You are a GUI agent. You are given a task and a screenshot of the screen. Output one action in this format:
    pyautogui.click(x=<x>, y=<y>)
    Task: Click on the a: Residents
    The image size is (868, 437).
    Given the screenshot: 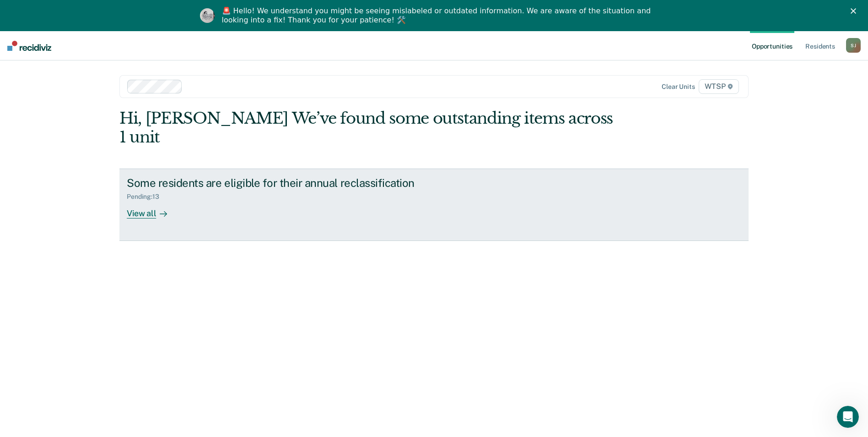 What is the action you would take?
    pyautogui.click(x=819, y=46)
    